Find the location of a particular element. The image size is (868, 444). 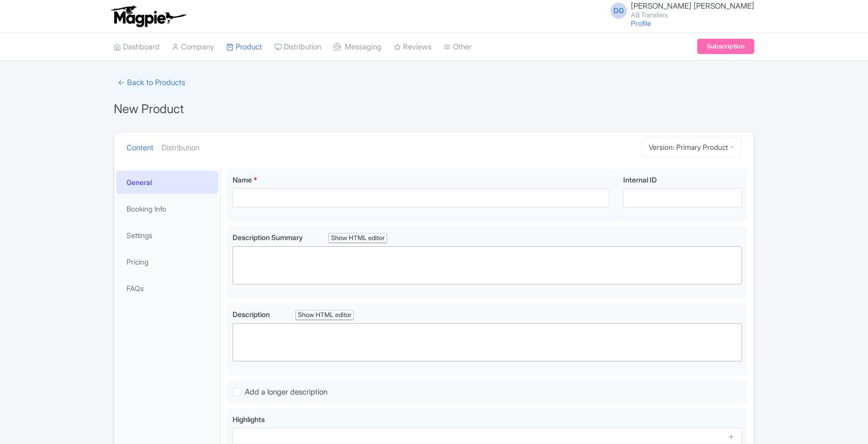

span: Internal ID is located at coordinates (640, 179).